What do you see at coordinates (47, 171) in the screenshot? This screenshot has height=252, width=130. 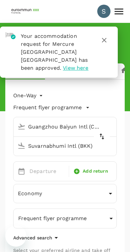 I see `p: Departure` at bounding box center [47, 171].